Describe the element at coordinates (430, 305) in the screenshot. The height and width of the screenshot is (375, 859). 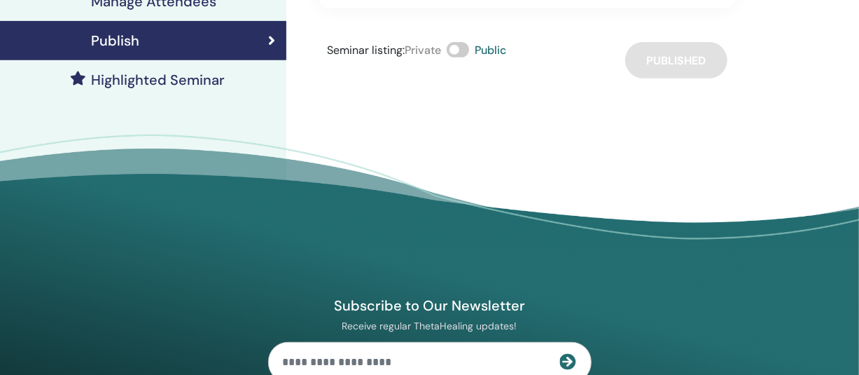
I see `h4: Subscribe to Our Newsletter` at that location.